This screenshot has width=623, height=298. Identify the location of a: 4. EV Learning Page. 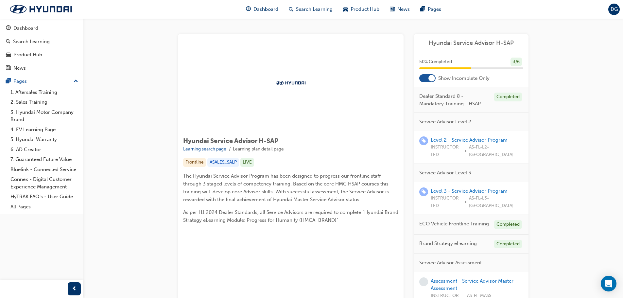
(44, 129).